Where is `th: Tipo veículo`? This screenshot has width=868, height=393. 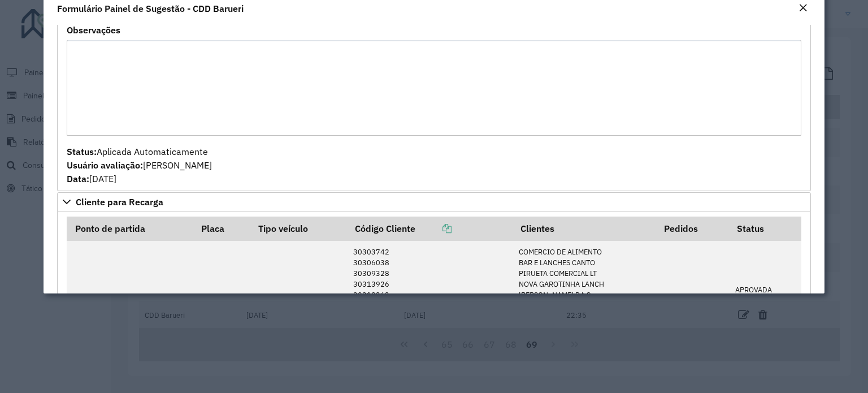 th: Tipo veículo is located at coordinates (299, 229).